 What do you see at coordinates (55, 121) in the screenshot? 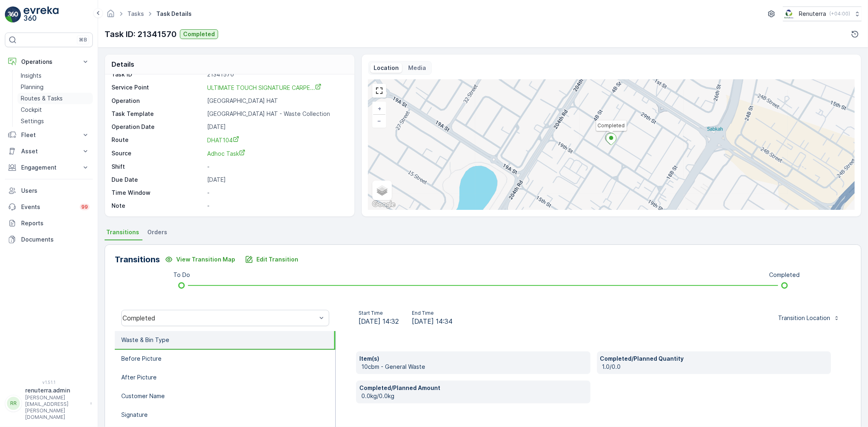
I see `a: Settings` at bounding box center [55, 121].